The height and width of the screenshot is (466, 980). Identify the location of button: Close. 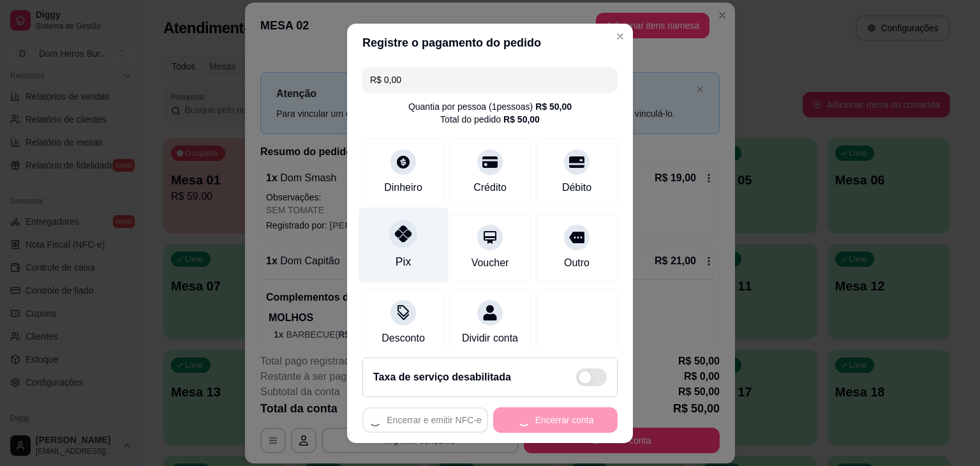
(620, 37).